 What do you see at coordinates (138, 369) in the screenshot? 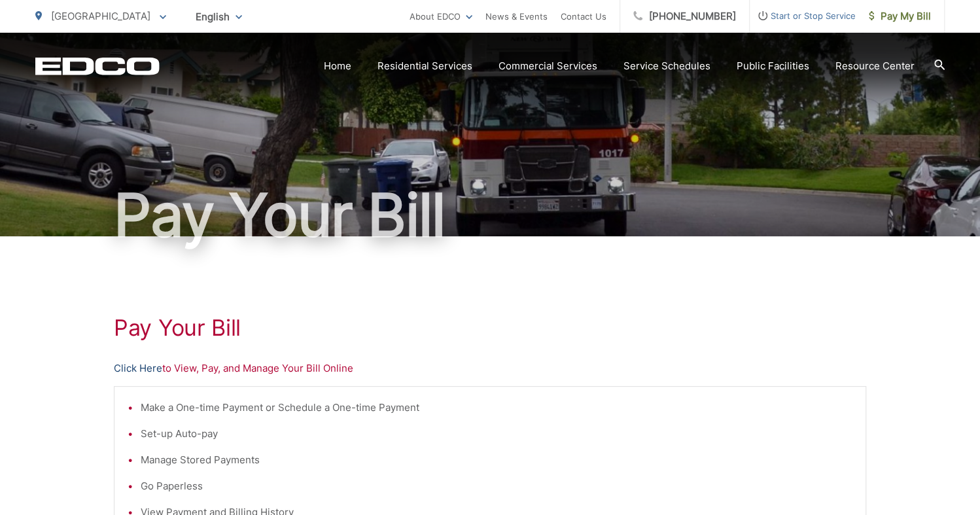
I see `a: Click Here` at bounding box center [138, 369].